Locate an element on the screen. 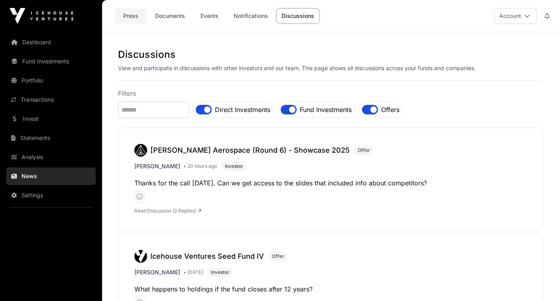  img: IV-Logo.svg is located at coordinates (141, 256).